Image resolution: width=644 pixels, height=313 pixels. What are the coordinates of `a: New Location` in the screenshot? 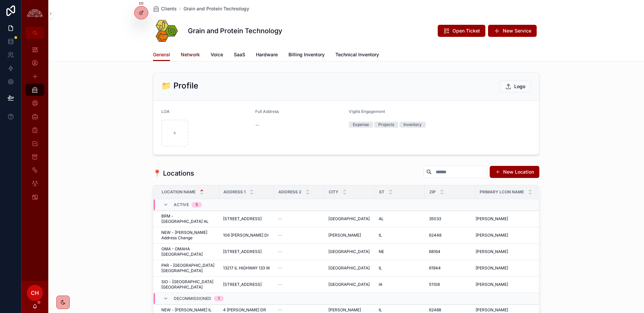 It's located at (514, 172).